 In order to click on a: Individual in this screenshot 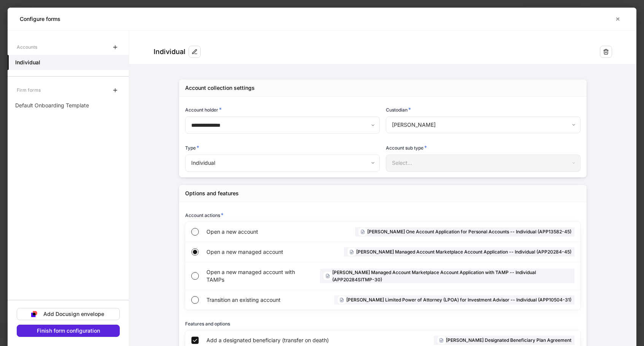, I will do `click(68, 62)`.